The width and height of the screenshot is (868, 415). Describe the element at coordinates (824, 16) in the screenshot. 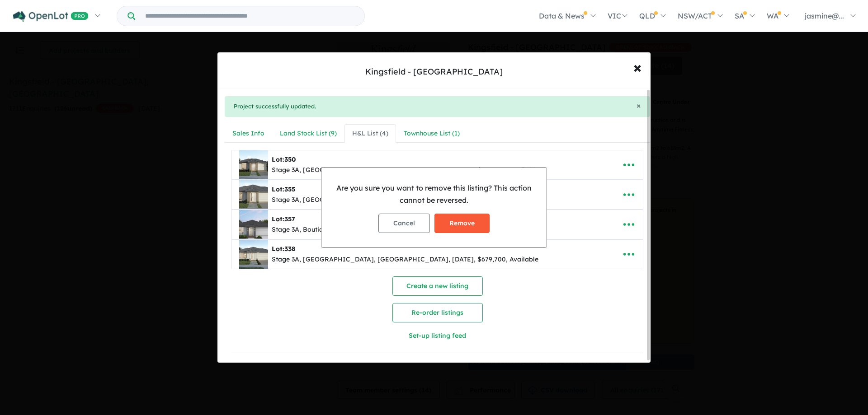

I see `span: jasmine@...` at that location.